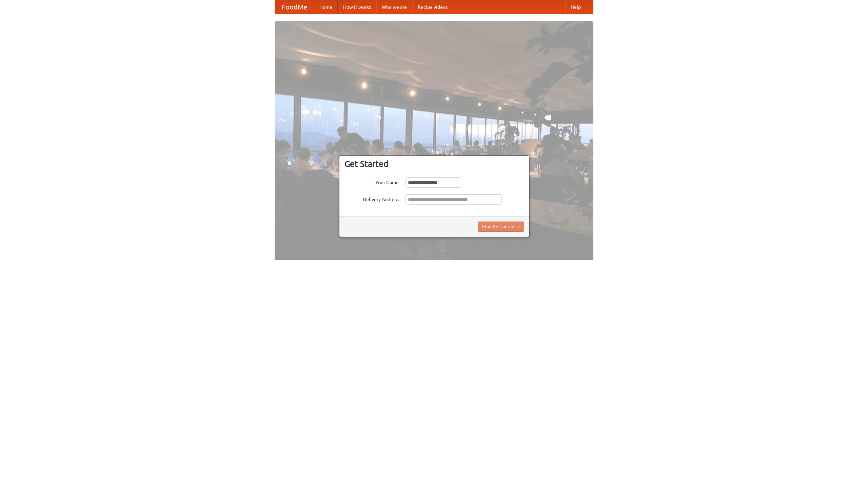 The image size is (868, 480). What do you see at coordinates (357, 7) in the screenshot?
I see `a: How it works` at bounding box center [357, 7].